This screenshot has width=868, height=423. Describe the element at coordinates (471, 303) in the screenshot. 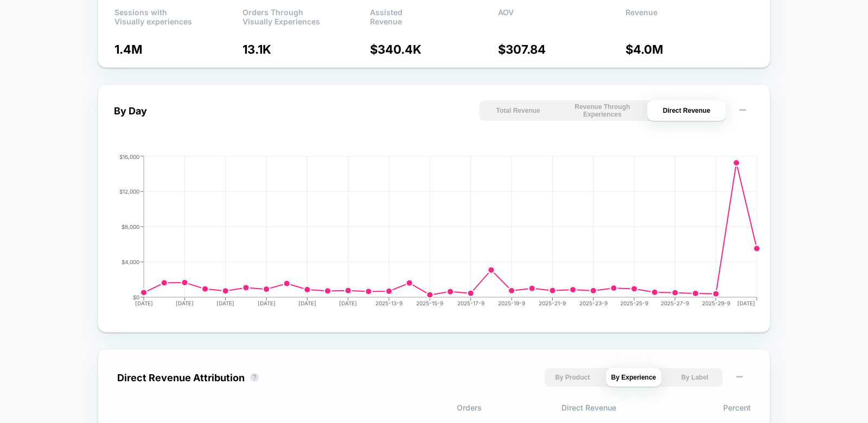

I see `tspan: 2025-17-9` at that location.